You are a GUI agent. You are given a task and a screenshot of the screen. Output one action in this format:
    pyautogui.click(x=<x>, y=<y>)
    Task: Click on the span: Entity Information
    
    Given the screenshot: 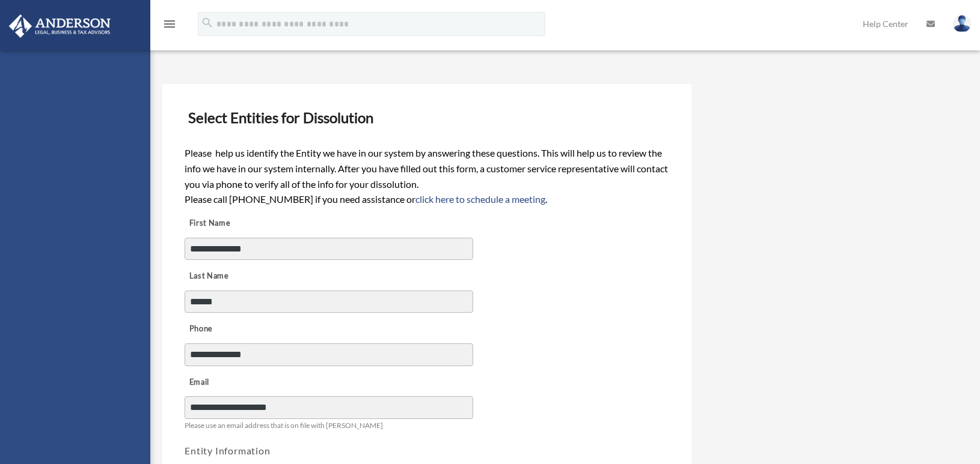 What is the action you would take?
    pyautogui.click(x=228, y=450)
    